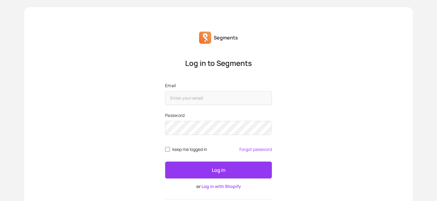 This screenshot has width=437, height=201. What do you see at coordinates (219, 170) in the screenshot?
I see `button: Log in` at bounding box center [219, 170].